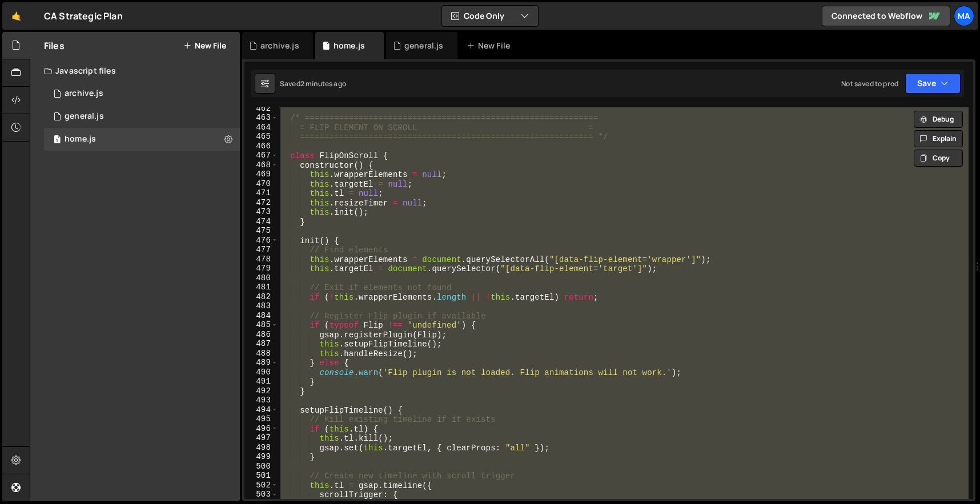  What do you see at coordinates (939, 139) in the screenshot?
I see `button: Explain` at bounding box center [939, 139].